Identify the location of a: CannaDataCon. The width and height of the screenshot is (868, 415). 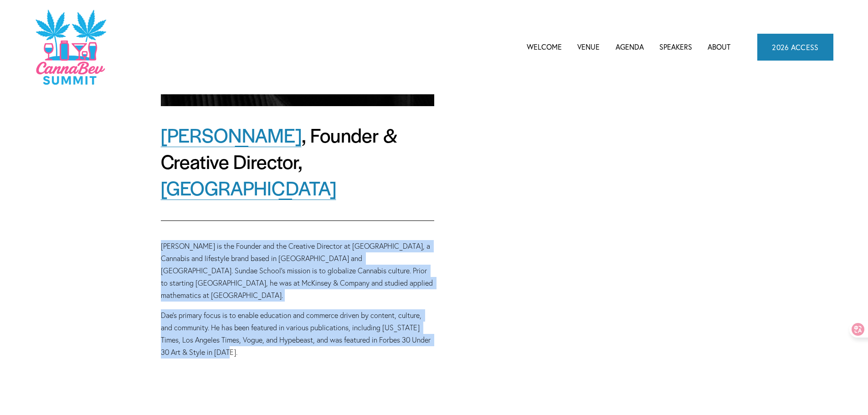
(70, 47).